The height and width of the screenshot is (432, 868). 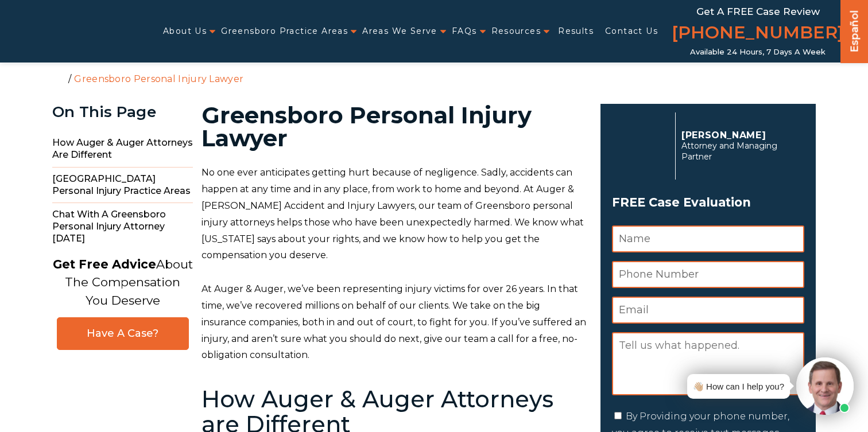 What do you see at coordinates (394, 214) in the screenshot?
I see `p: No one ever anticipates getting hurt because of negligence. Sadly, accidents can happen at any ti...` at bounding box center [394, 214].